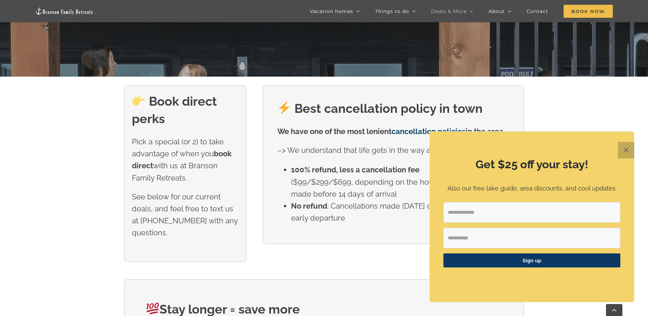 The image size is (648, 316). I want to click on input: Email Address, so click(532, 212).